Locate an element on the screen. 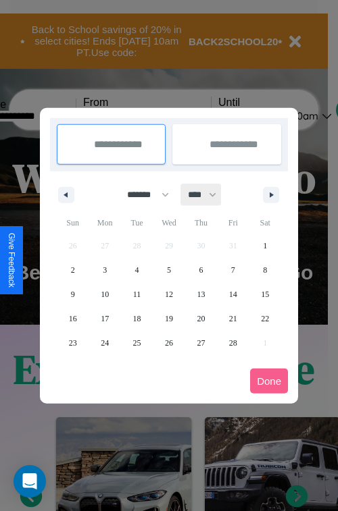 This screenshot has width=338, height=511. button: 19 is located at coordinates (168, 319).